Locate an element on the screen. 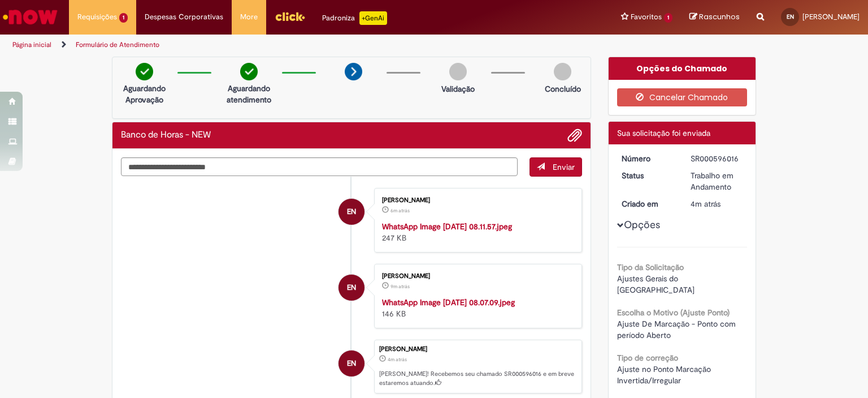  button: Cancelar Chamado is located at coordinates (683, 97).